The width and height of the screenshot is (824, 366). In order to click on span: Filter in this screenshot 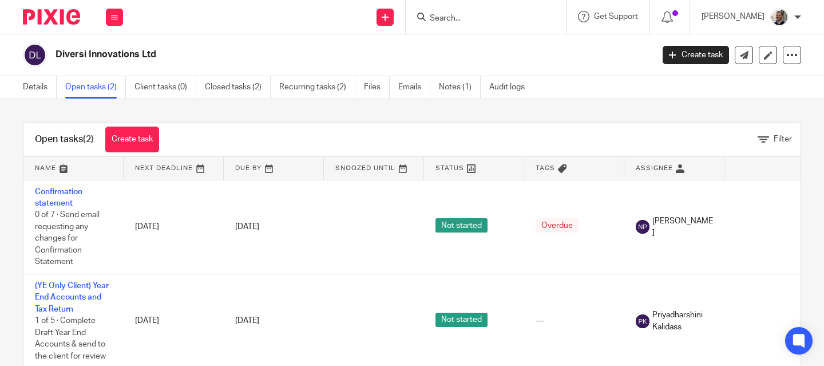, I will do `click(783, 139)`.